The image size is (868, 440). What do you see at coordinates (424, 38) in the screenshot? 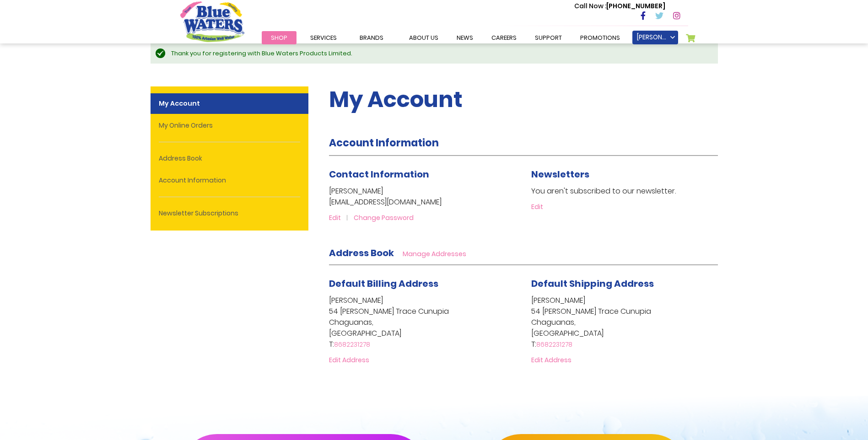
I see `a: about us` at bounding box center [424, 38].